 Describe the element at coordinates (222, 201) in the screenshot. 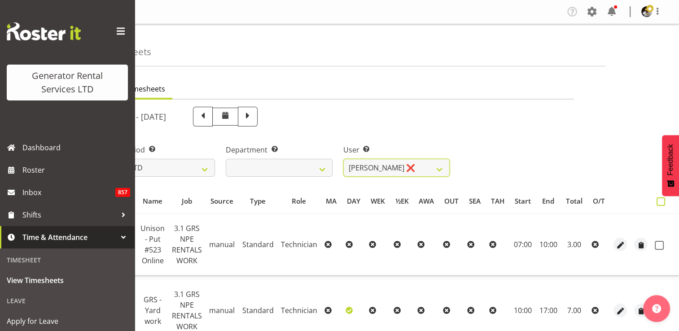

I see `span: Source` at that location.